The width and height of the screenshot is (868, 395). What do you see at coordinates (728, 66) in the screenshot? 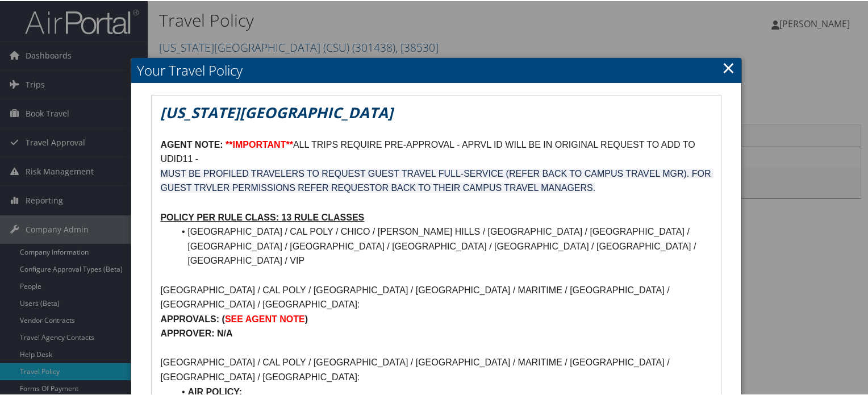
I see `a: Close` at bounding box center [728, 66].